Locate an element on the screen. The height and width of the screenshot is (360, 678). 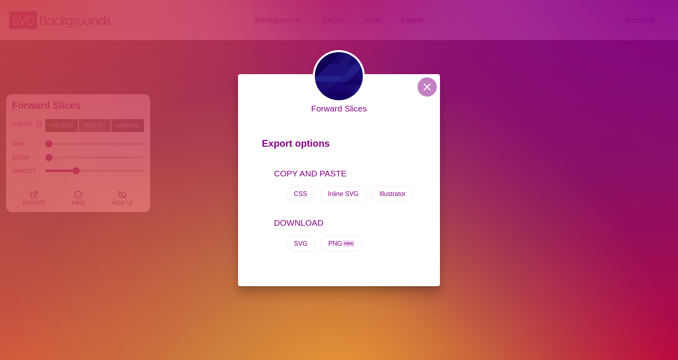
button: Inline SVG is located at coordinates (343, 194).